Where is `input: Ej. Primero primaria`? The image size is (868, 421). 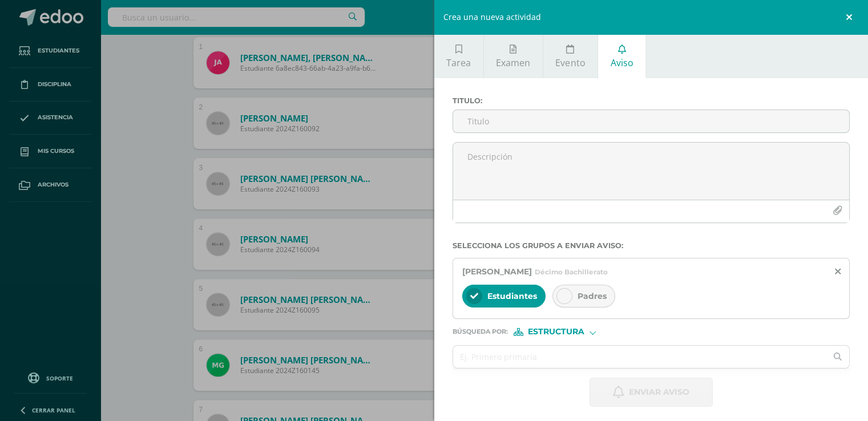
input: Ej. Primero primaria is located at coordinates (640, 357).